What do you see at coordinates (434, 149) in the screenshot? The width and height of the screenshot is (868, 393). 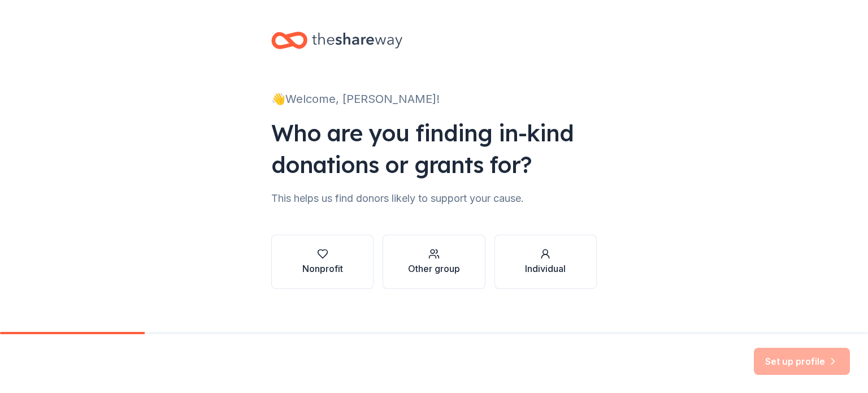 I see `div: Who are you finding in-kind donations or grants for?` at bounding box center [434, 149].